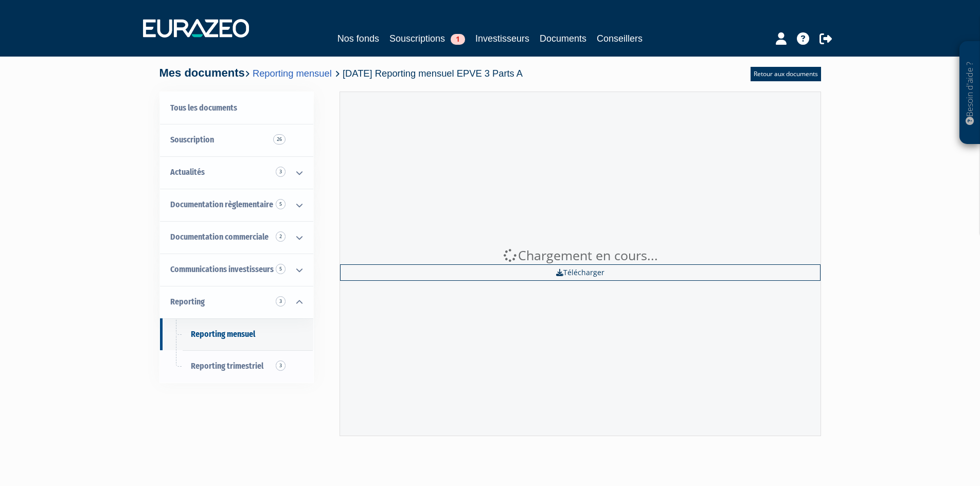  Describe the element at coordinates (619, 39) in the screenshot. I see `a: Conseillers` at that location.